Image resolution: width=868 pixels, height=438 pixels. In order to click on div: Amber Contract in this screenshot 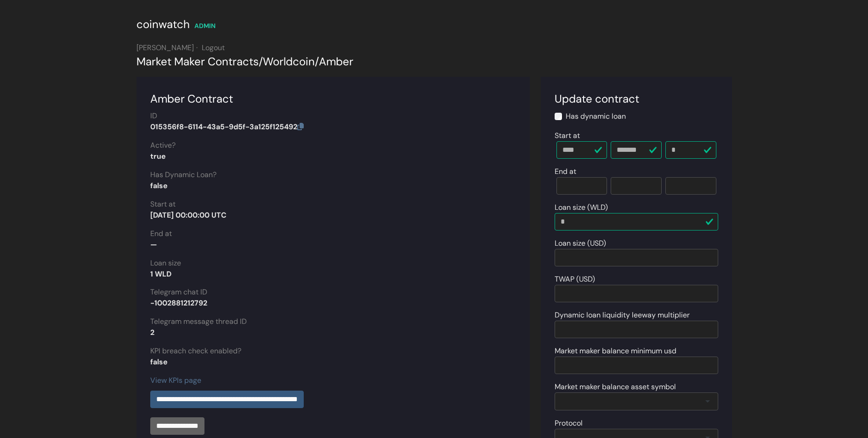, I will do `click(333, 99)`.